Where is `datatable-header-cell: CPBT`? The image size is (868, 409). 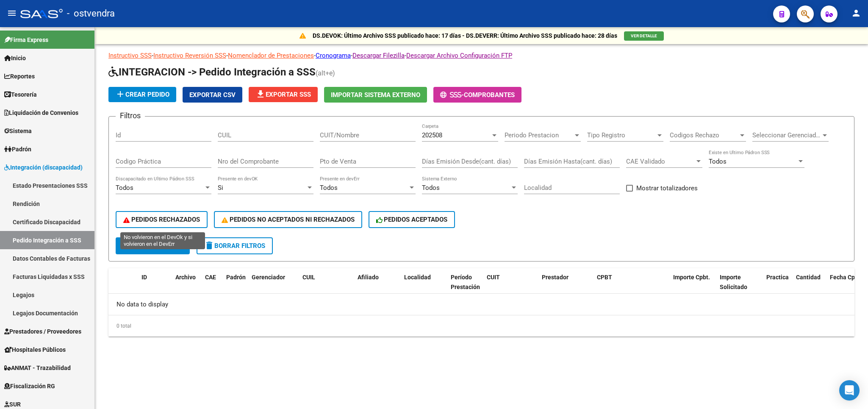
datatable-header-cell: CPBT is located at coordinates (632, 286).